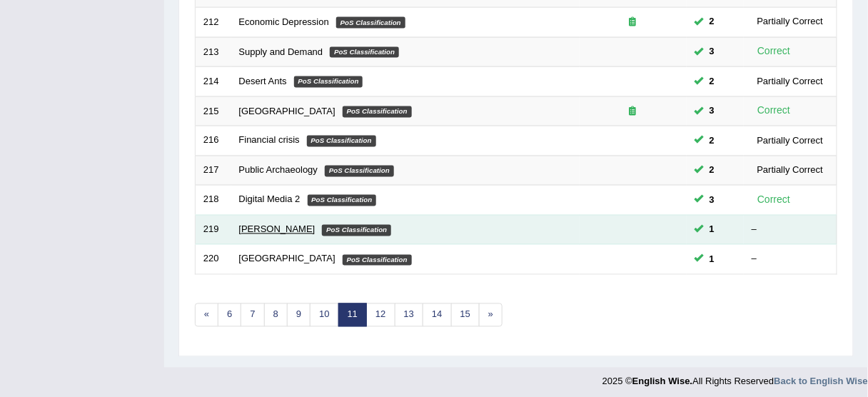  What do you see at coordinates (230, 315) in the screenshot?
I see `a: 6` at bounding box center [230, 315].